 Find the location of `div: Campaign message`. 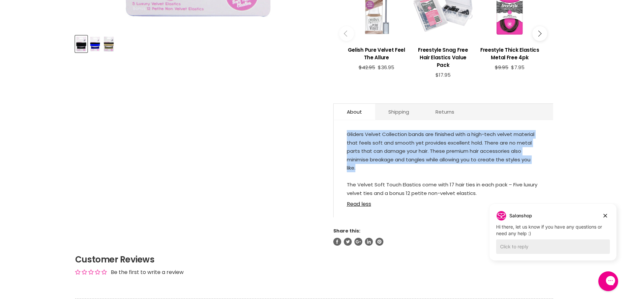

div: Campaign message is located at coordinates (68, 29).